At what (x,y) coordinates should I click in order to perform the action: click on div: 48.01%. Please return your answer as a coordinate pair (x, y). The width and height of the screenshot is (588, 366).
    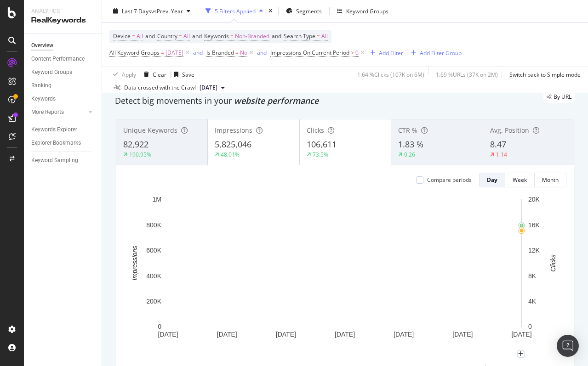
    Looking at the image, I should click on (230, 154).